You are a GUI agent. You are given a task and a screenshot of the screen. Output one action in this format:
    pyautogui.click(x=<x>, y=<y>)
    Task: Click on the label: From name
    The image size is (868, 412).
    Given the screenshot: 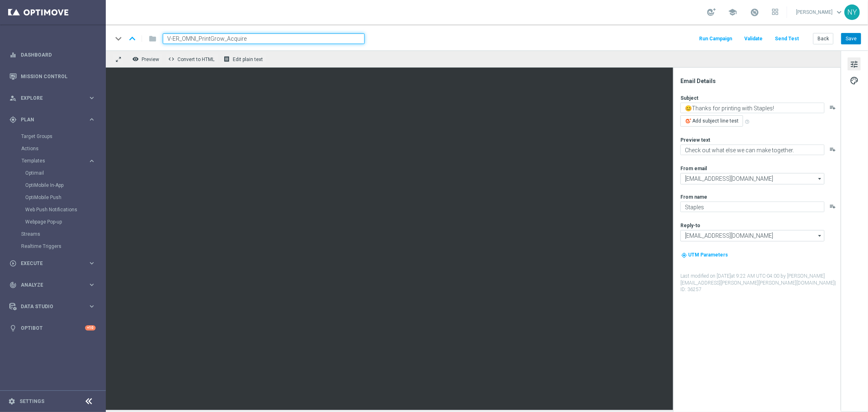 What is the action you would take?
    pyautogui.click(x=694, y=197)
    